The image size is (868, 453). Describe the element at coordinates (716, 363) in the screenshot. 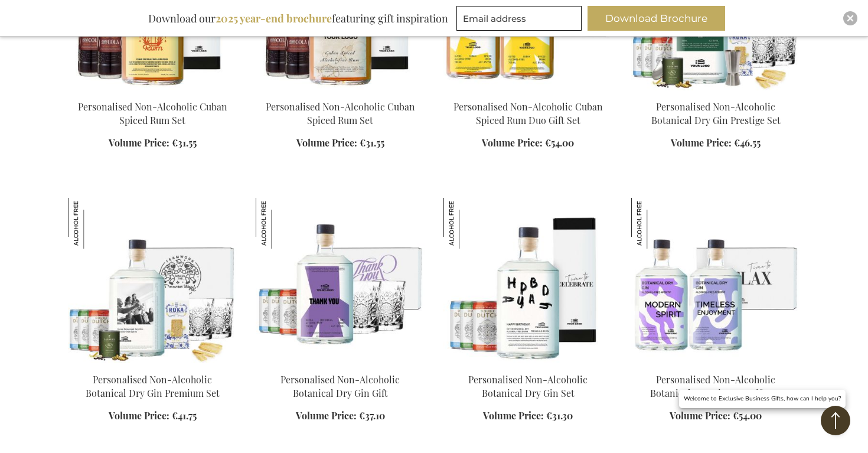

I see `a: Personalised Non-Alcoholic Botanical Dry Gin Duo Gift Set Personalised Non-Alcoholic Botanical Dr...` at that location.